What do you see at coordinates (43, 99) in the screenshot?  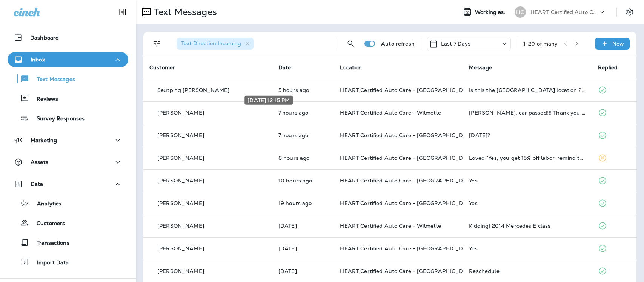 I see `p: Reviews` at bounding box center [43, 99].